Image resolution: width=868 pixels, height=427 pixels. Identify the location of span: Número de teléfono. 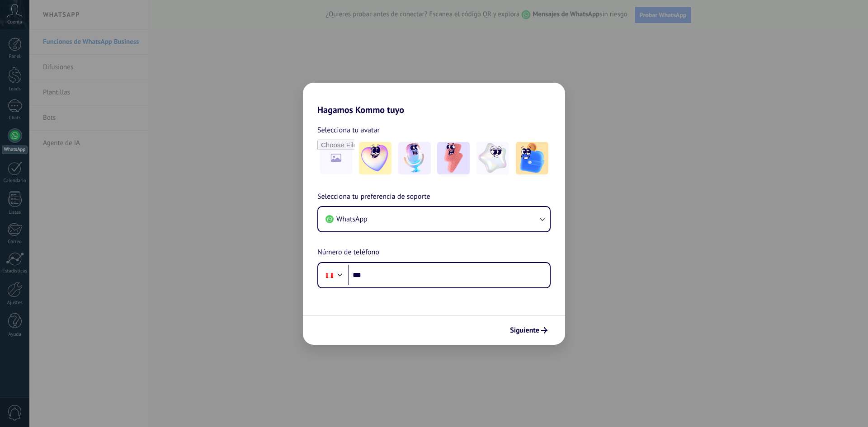
(348, 252).